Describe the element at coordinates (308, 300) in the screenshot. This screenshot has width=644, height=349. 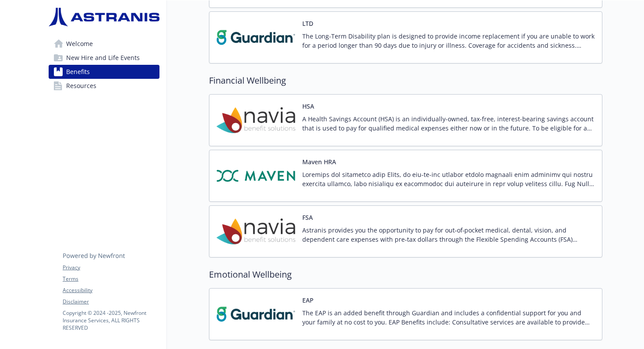
I see `button: EAP` at that location.